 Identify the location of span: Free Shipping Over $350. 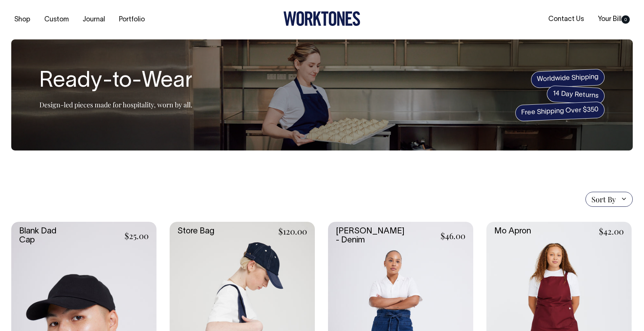
(560, 112).